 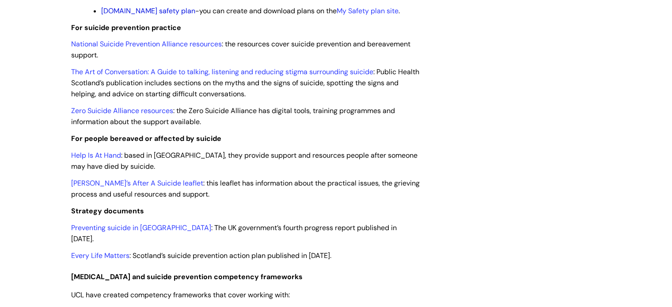 I want to click on span: : Public Health Scotland’s publication includes sections on the myths and the signs of suicide, s..., so click(x=245, y=83).